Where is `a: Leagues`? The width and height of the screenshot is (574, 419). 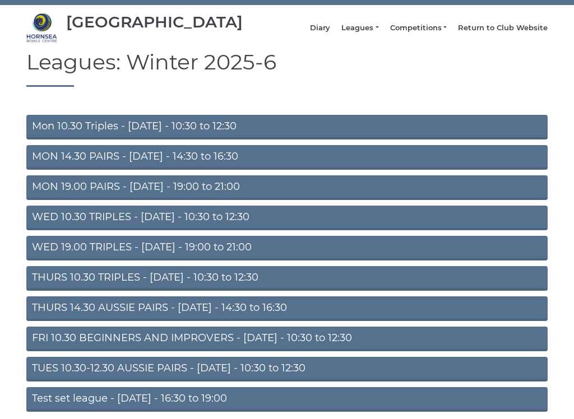 a: Leagues is located at coordinates (360, 28).